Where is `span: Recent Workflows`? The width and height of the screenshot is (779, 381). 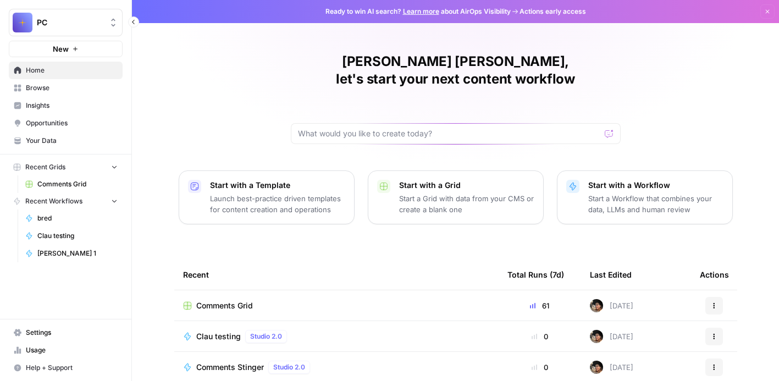 span: Recent Workflows is located at coordinates (54, 201).